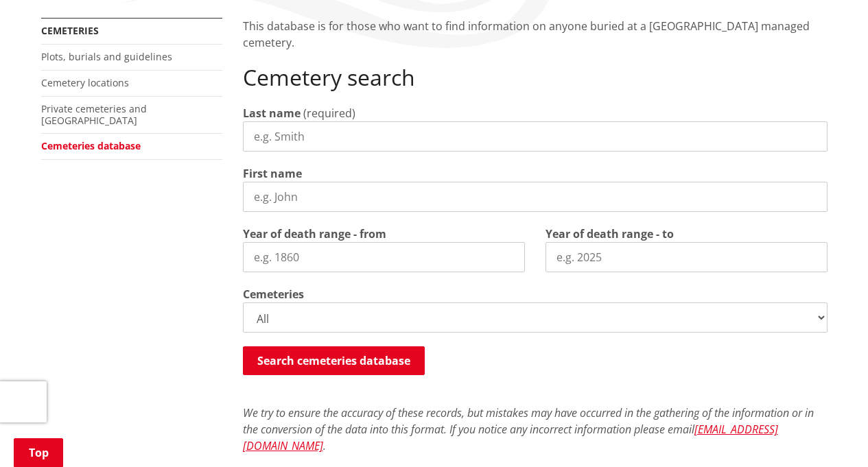 The image size is (868, 467). What do you see at coordinates (314, 234) in the screenshot?
I see `label: Year of death range - from` at bounding box center [314, 234].